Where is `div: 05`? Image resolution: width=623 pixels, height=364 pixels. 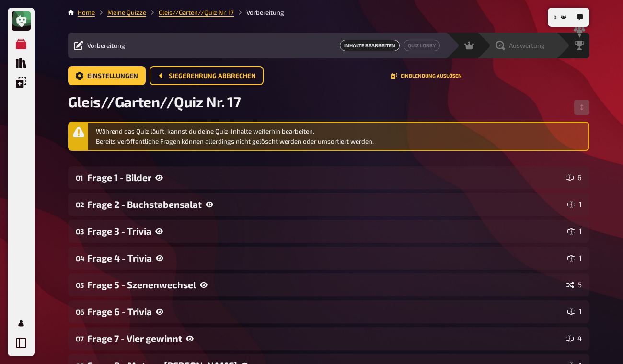 div: 05 is located at coordinates (79, 285).